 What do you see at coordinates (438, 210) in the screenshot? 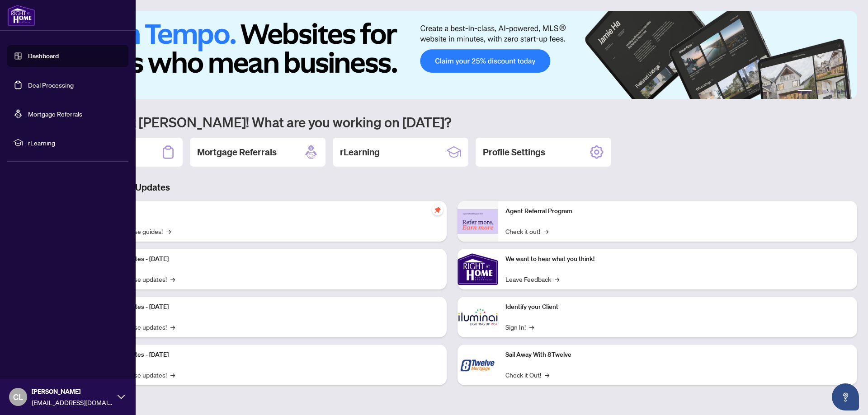
I see `span: pushpin` at bounding box center [438, 210].